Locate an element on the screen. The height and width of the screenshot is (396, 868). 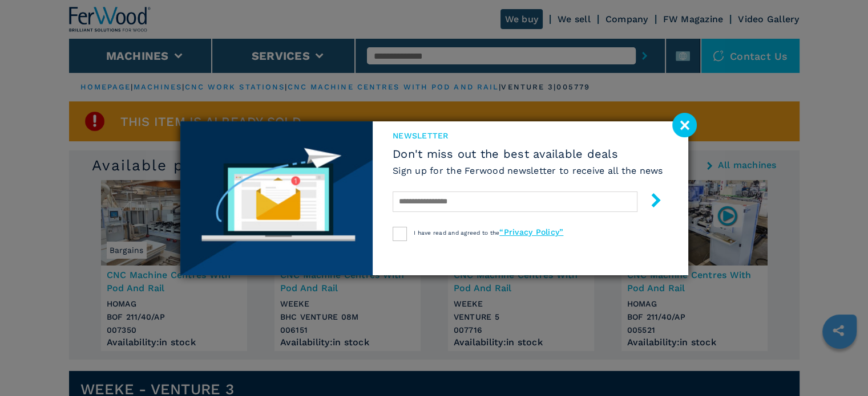
span: Don't miss out the best available deals is located at coordinates (528, 154).